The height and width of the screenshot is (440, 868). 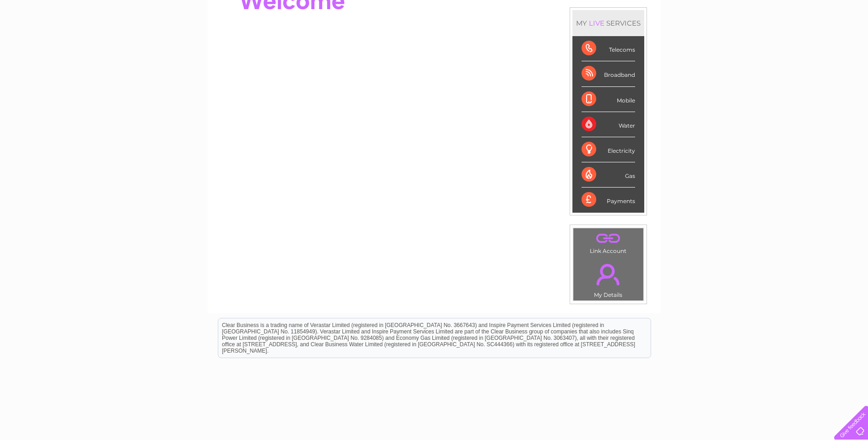 I want to click on div: Electricity, so click(x=608, y=149).